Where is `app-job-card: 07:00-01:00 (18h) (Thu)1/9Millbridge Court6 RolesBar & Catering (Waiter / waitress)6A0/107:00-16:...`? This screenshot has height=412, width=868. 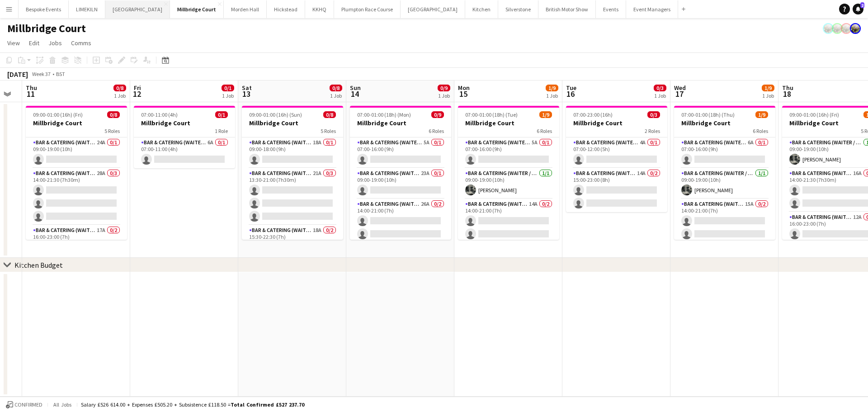 app-job-card: 07:00-01:00 (18h) (Thu)1/9Millbridge Court6 RolesBar & Catering (Waiter / waitress)6A0/107:00-16:... is located at coordinates (725, 173).